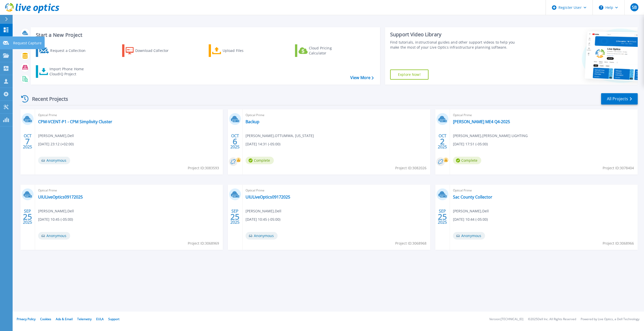  Describe the element at coordinates (473, 197) in the screenshot. I see `a: Sac County Collector` at that location.